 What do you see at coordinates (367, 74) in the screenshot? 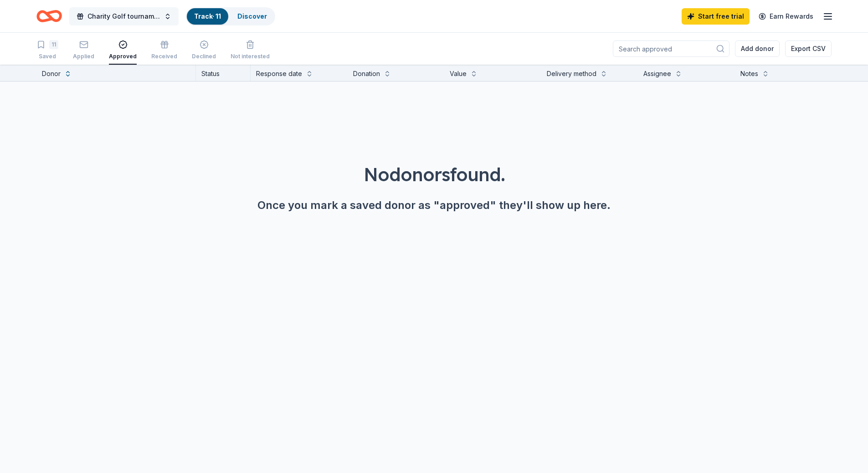
I see `div: Donation` at bounding box center [367, 74].